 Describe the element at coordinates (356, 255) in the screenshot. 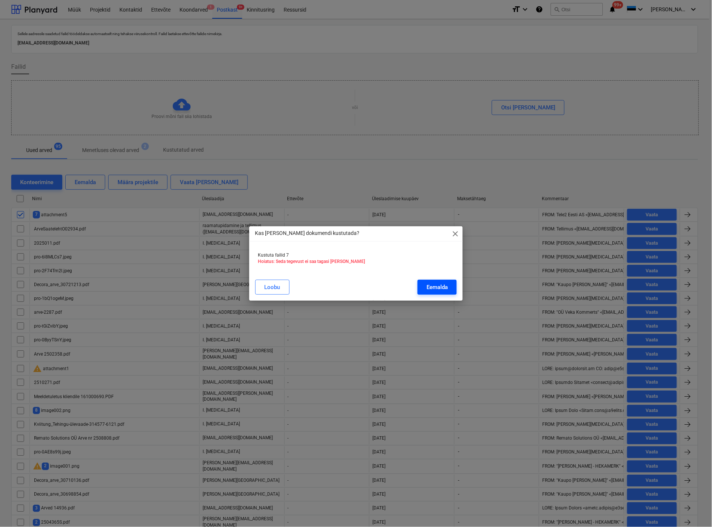

I see `p: Kustuta failid 7` at that location.